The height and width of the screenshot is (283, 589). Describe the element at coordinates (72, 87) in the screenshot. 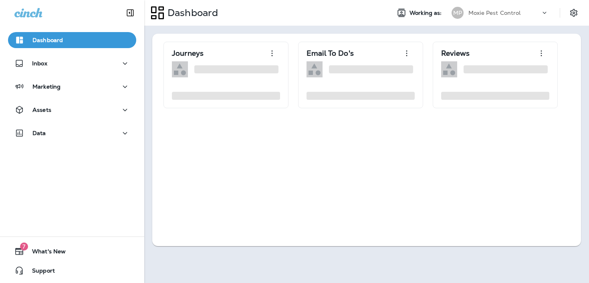

I see `button: Marketing` at that location.